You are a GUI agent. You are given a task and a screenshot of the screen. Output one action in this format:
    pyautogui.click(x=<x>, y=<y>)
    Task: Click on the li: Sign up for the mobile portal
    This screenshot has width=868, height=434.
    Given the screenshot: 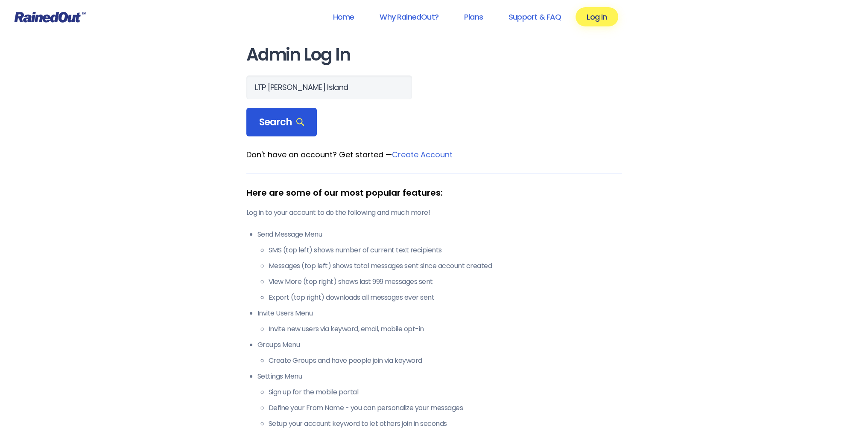 What is the action you would take?
    pyautogui.click(x=445, y=392)
    